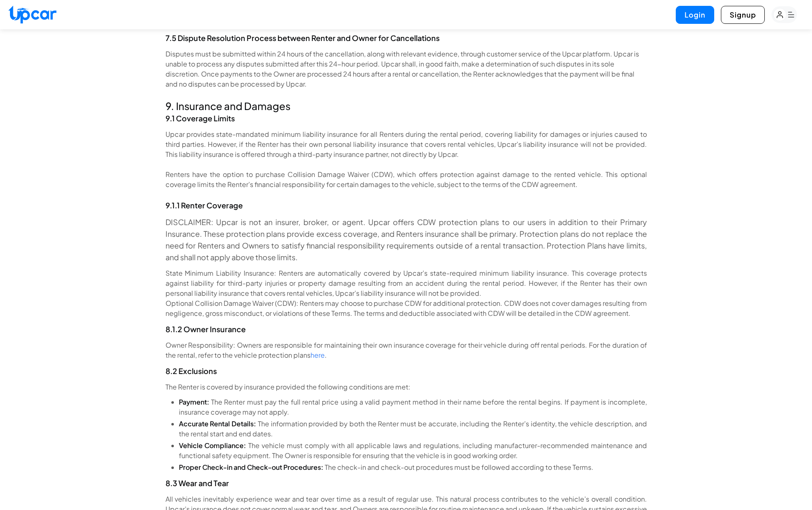 Image resolution: width=812 pixels, height=510 pixels. What do you see at coordinates (407, 106) in the screenshot?
I see `h3: 9. Insurance and Damages` at bounding box center [407, 106].